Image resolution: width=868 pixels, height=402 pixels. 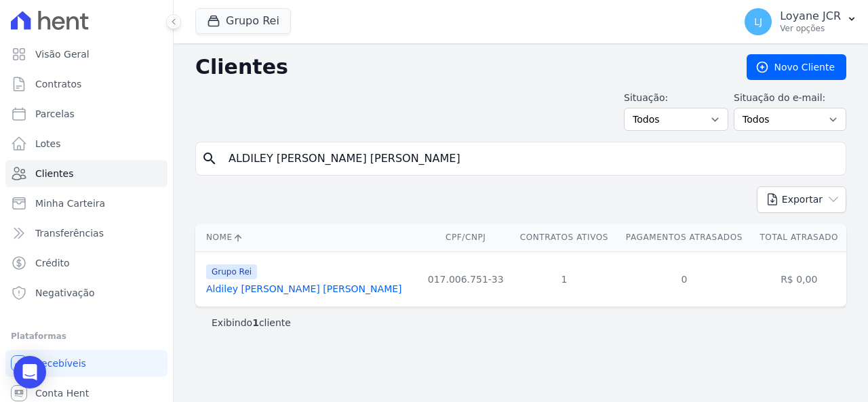 I want to click on p: Exibindo cliente, so click(x=251, y=322).